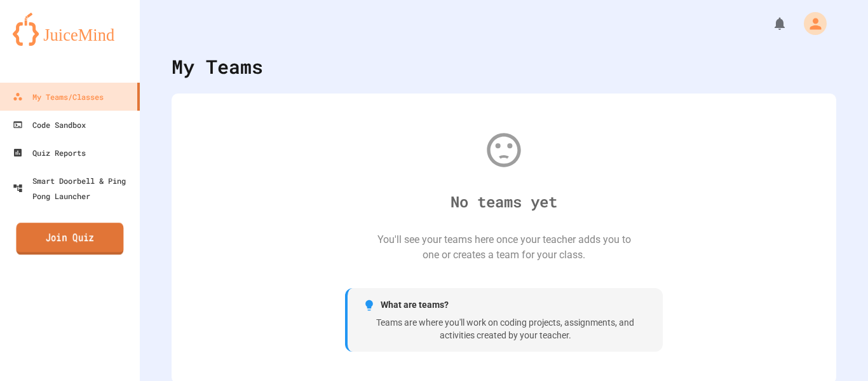 The height and width of the screenshot is (381, 868). What do you see at coordinates (504, 247) in the screenshot?
I see `div: You'll see your teams here once your teacher adds you to one or creates a team for your class.` at bounding box center [504, 247].